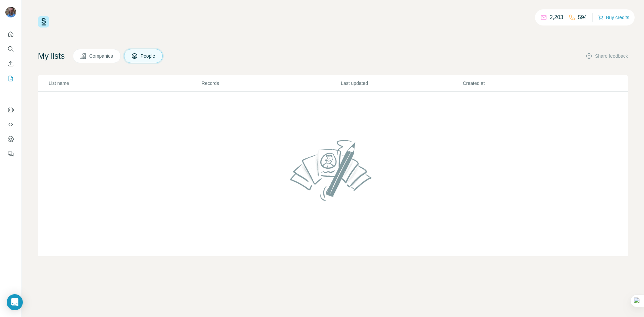  Describe the element at coordinates (44, 22) in the screenshot. I see `img: Surfe Logo` at that location.